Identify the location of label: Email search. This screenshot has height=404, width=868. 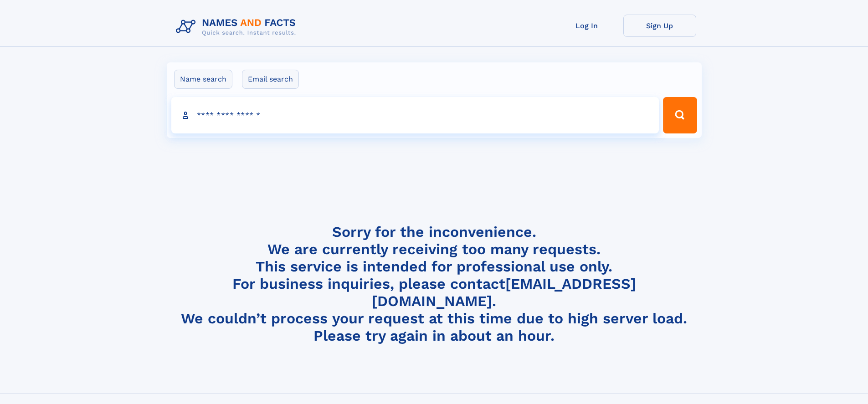
(270, 79).